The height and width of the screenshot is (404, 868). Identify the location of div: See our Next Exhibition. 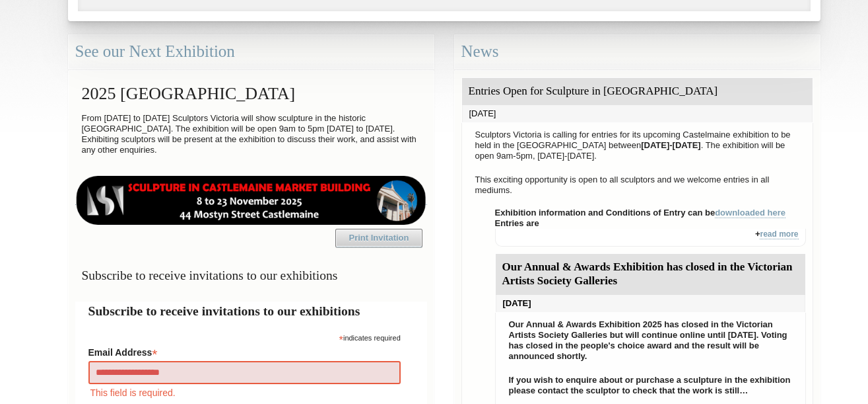
(251, 51).